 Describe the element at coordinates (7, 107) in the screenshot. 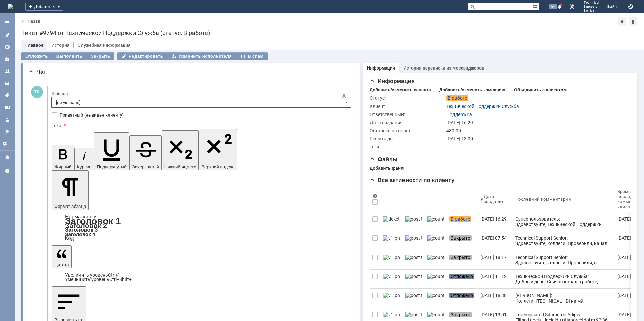

I see `a: База знаний` at that location.